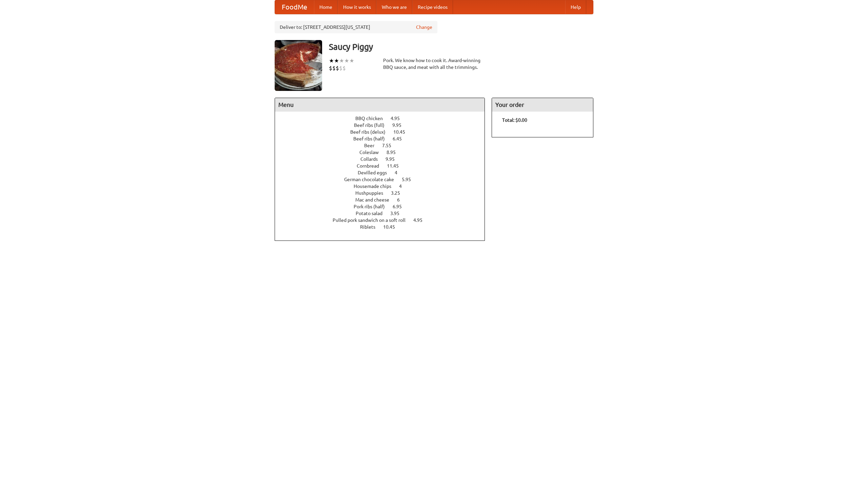  I want to click on span: Beef ribs (half), so click(372, 138).